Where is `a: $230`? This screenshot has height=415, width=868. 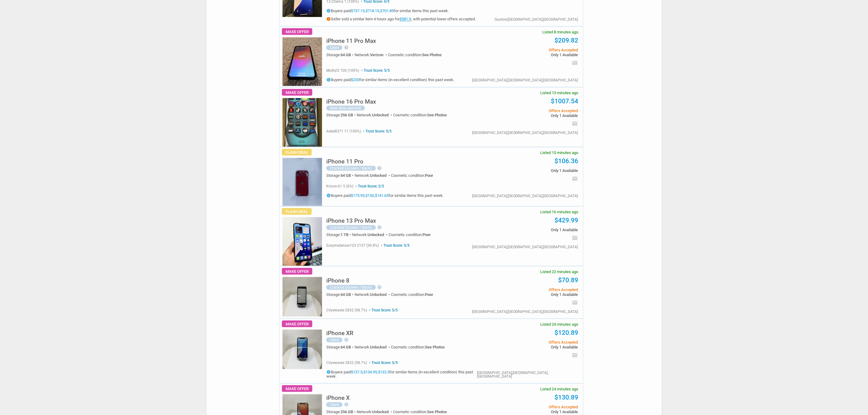 a: $230 is located at coordinates (355, 80).